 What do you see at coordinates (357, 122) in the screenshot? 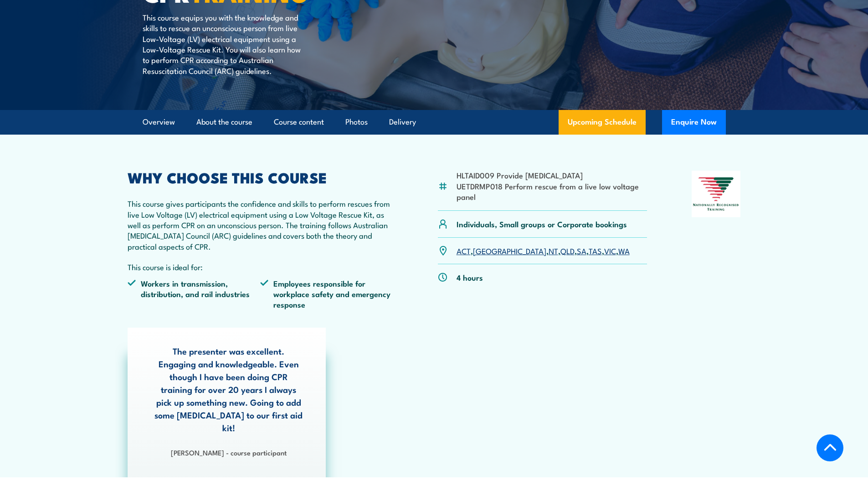
I see `a: Photos` at bounding box center [357, 122].